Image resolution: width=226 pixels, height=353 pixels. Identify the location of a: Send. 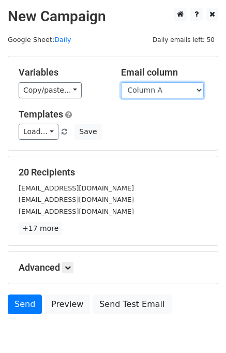
(25, 304).